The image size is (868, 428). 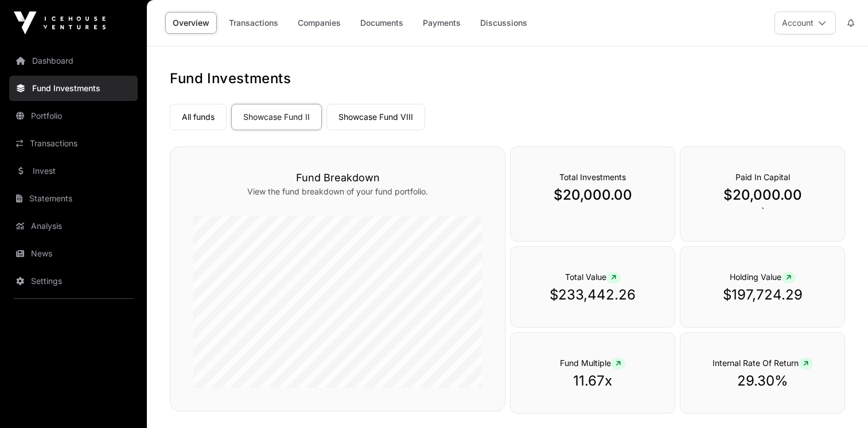 I want to click on a: Fund Investments, so click(x=73, y=88).